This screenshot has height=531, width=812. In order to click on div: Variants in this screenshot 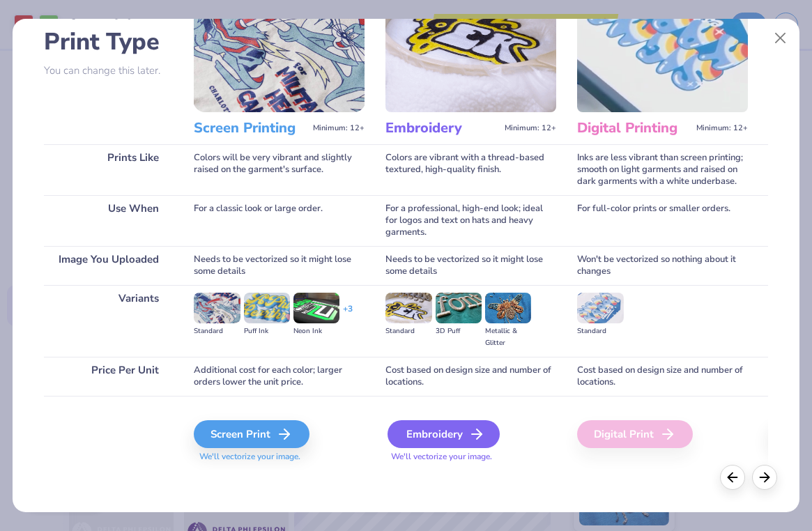, I will do `click(108, 320)`.